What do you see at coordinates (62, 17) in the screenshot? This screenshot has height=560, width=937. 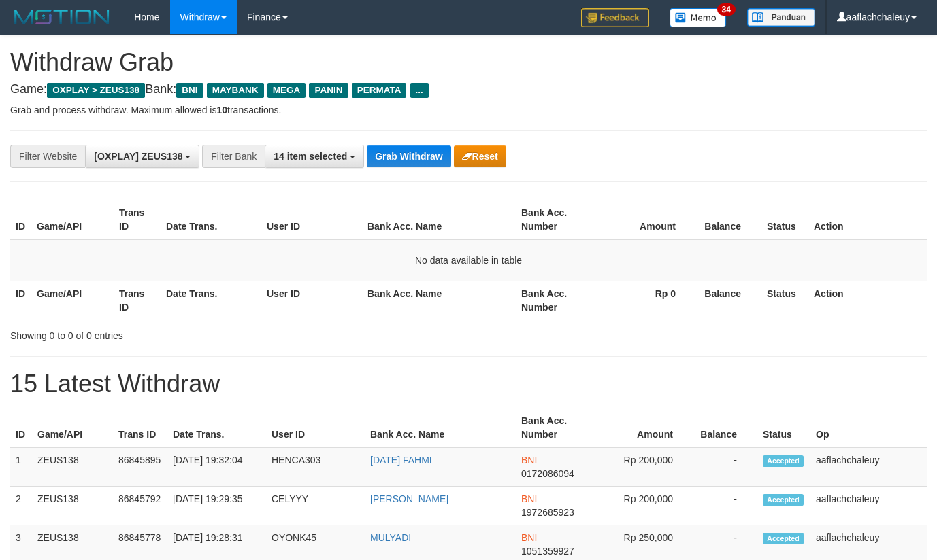 I see `img: MOTION_logo.png` at bounding box center [62, 17].